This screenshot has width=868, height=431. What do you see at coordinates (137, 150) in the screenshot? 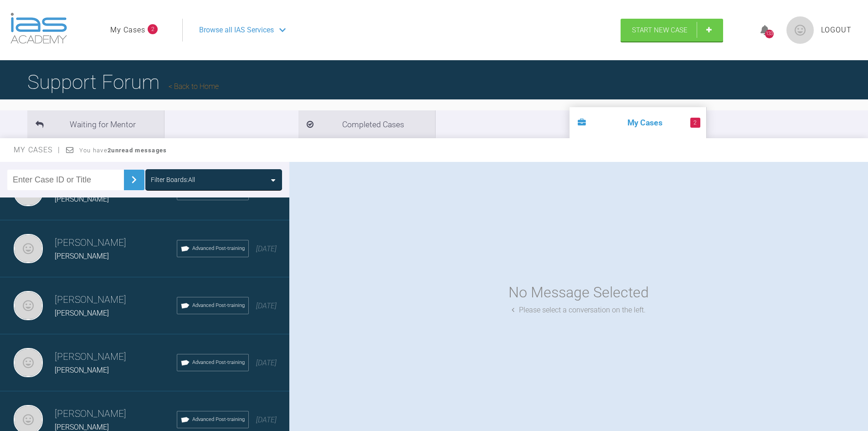
I see `strong: 2 unread messages` at bounding box center [137, 150].